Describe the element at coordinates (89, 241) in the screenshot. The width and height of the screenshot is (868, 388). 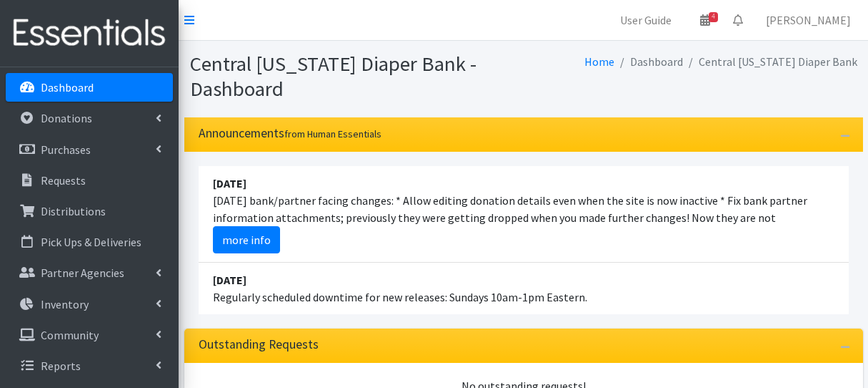
I see `a: Pick Ups & Deliveries` at that location.